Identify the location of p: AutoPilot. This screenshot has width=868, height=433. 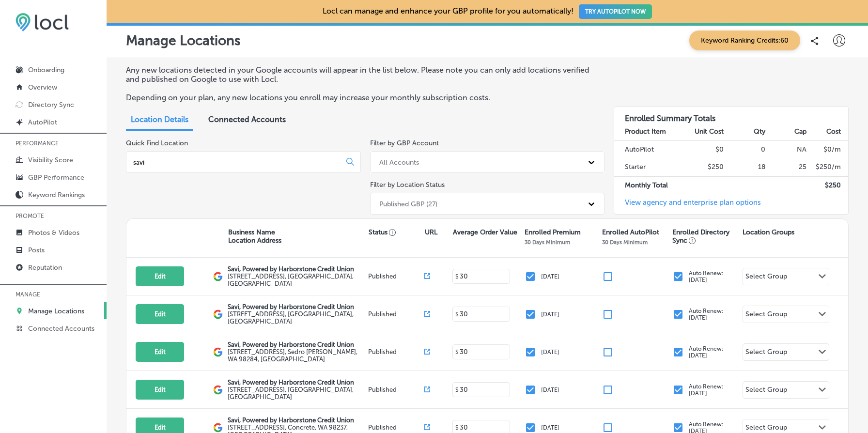
(43, 122).